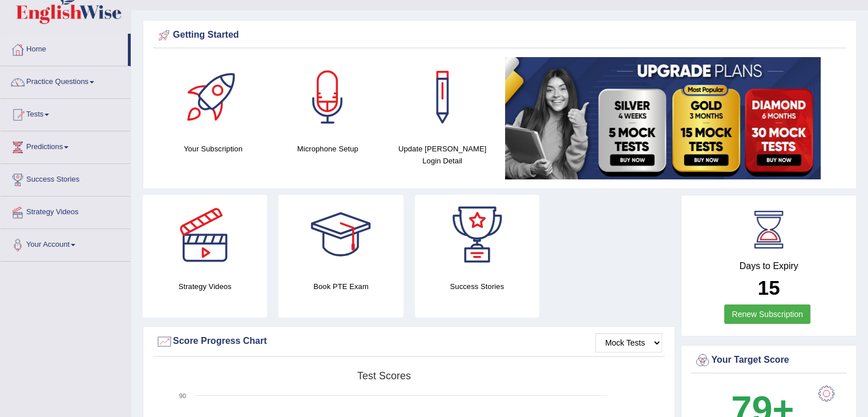  Describe the element at coordinates (65, 113) in the screenshot. I see `a: Tests` at that location.